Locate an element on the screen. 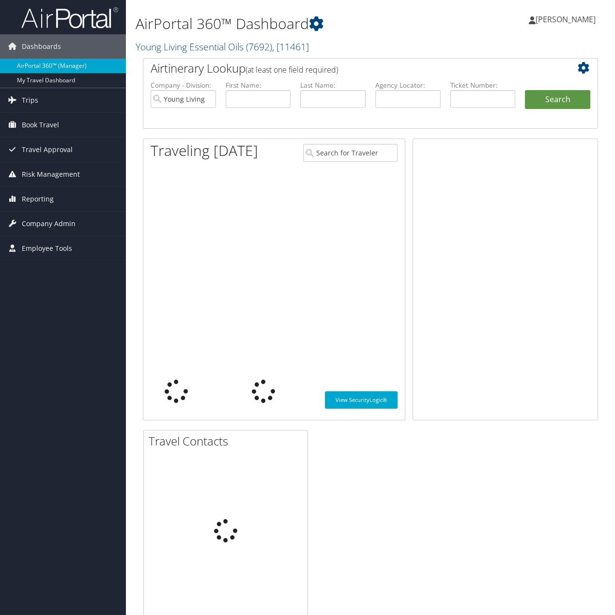 Image resolution: width=615 pixels, height=615 pixels. label: Company - Division: is located at coordinates (183, 85).